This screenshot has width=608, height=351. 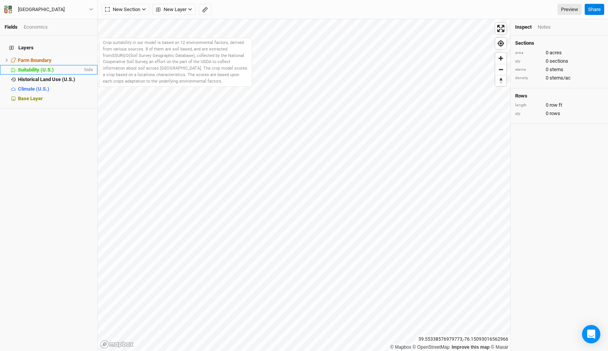 What do you see at coordinates (30, 98) in the screenshot?
I see `span: Base Layer` at bounding box center [30, 98].